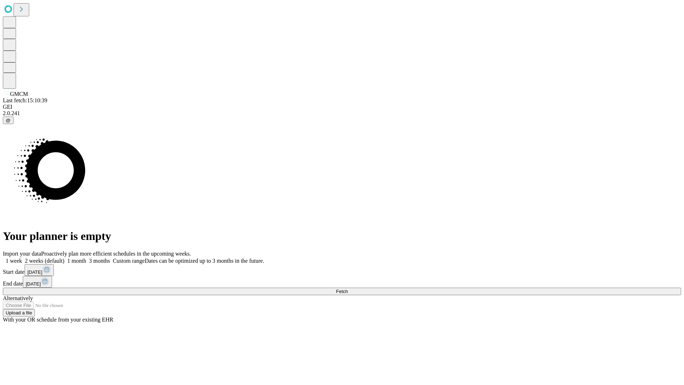 Image resolution: width=684 pixels, height=385 pixels. What do you see at coordinates (45, 260) in the screenshot?
I see `span: 2 weeks (default)` at bounding box center [45, 260].